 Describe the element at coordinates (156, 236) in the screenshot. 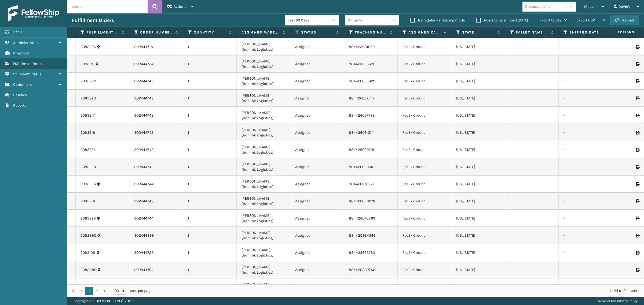

I see `td: SO2444699` at that location.